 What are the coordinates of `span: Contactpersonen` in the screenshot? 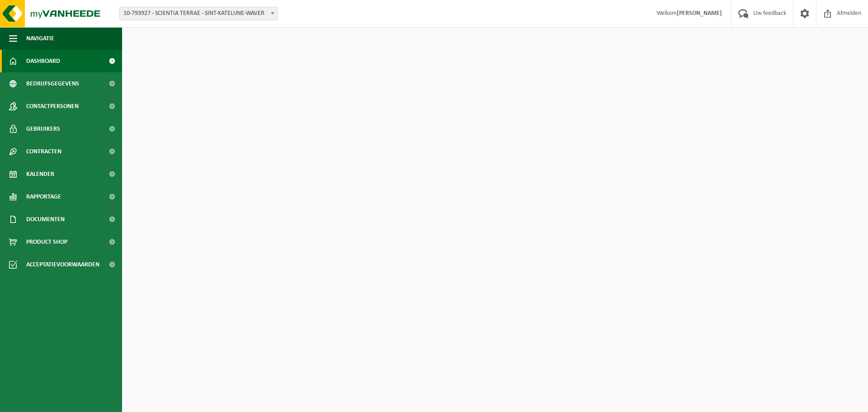 It's located at (53, 106).